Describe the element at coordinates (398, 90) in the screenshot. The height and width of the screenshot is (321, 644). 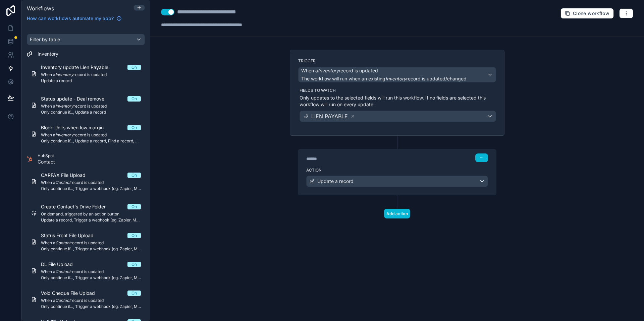
I see `label: Fields to watch` at that location.